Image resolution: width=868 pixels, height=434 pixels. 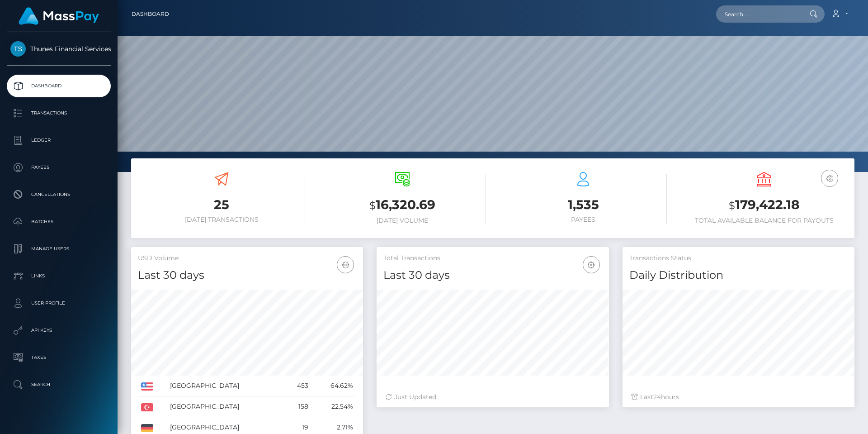 What do you see at coordinates (59, 113) in the screenshot?
I see `p: Transactions` at bounding box center [59, 113].